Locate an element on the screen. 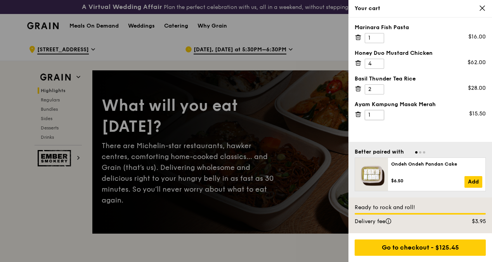 The image size is (492, 262). div: $6.50 is located at coordinates (428, 180).